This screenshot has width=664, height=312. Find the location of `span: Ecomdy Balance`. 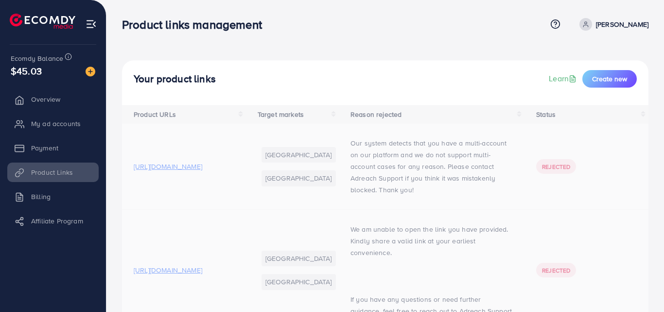

span: Ecomdy Balance is located at coordinates (37, 58).